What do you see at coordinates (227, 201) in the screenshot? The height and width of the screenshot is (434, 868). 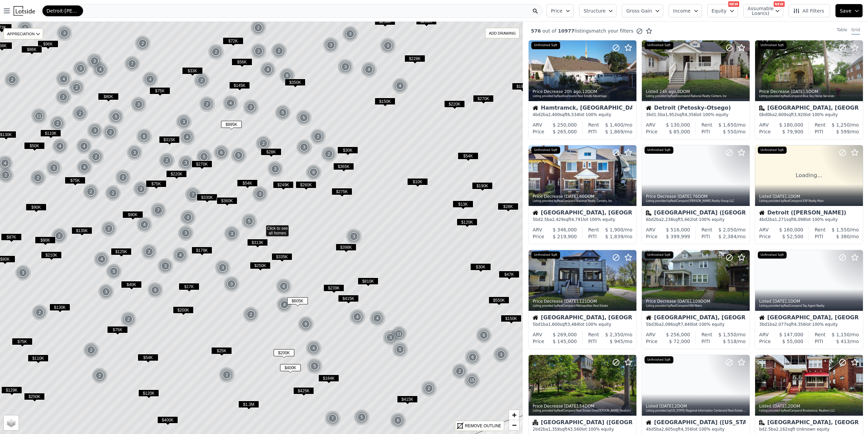 I see `span: $360K` at bounding box center [227, 201].